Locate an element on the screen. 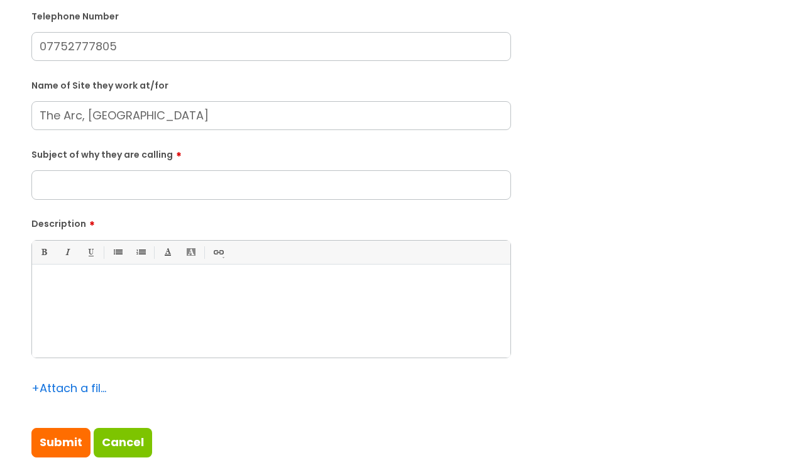  input: Submit is located at coordinates (61, 443).